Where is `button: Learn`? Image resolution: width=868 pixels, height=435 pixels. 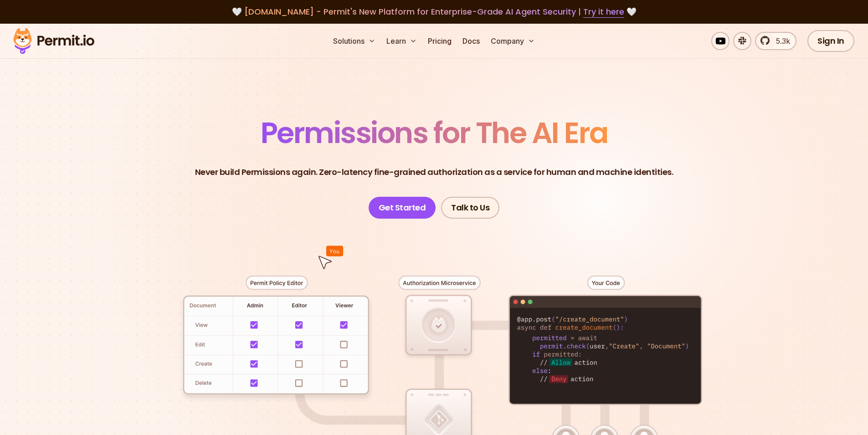
button: Learn is located at coordinates (401, 41).